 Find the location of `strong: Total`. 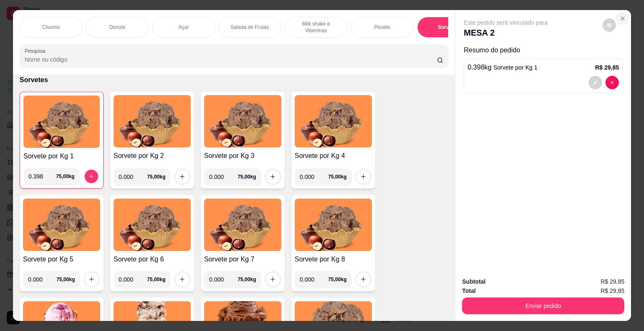

strong: Total is located at coordinates (469, 291).